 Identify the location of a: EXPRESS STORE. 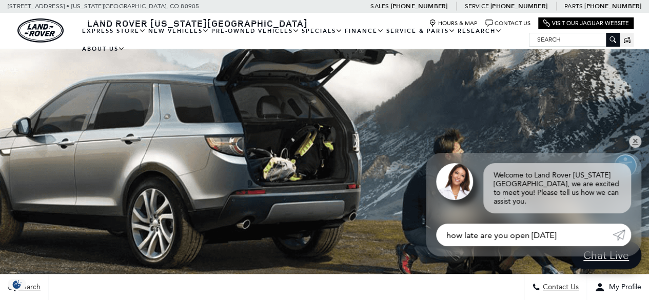
(114, 31).